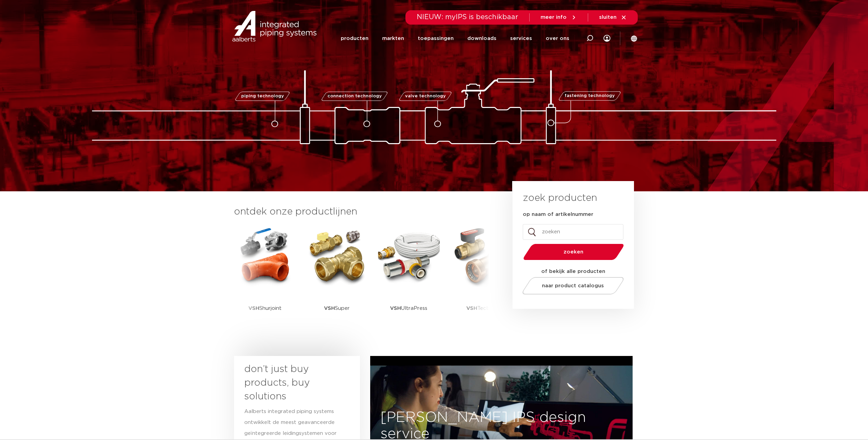 The height and width of the screenshot is (440, 868). Describe the element at coordinates (482, 38) in the screenshot. I see `a: downloads` at that location.